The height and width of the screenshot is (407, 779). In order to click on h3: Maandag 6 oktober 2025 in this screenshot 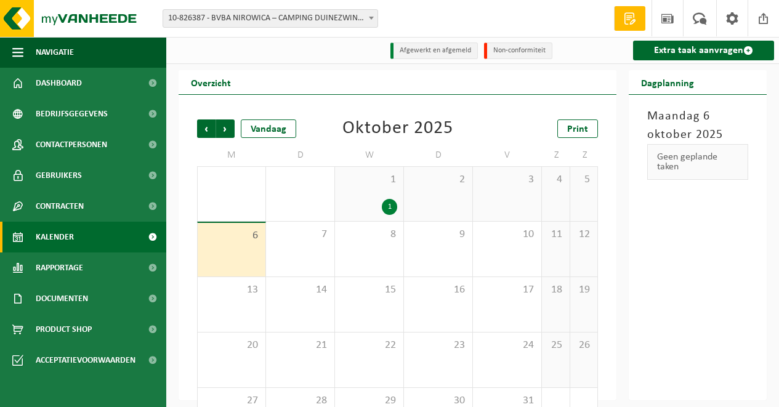, I will do `click(698, 126)`.